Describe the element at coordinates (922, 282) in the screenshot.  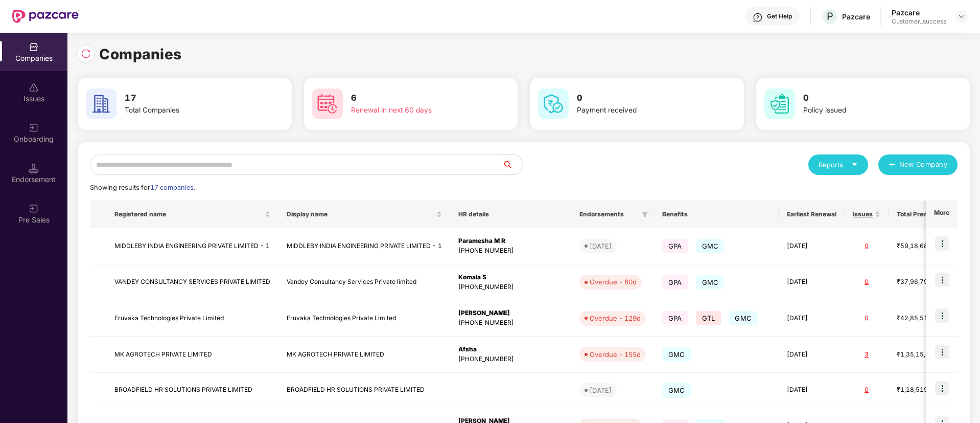
I see `div: ₹37,96,798.68` at that location.